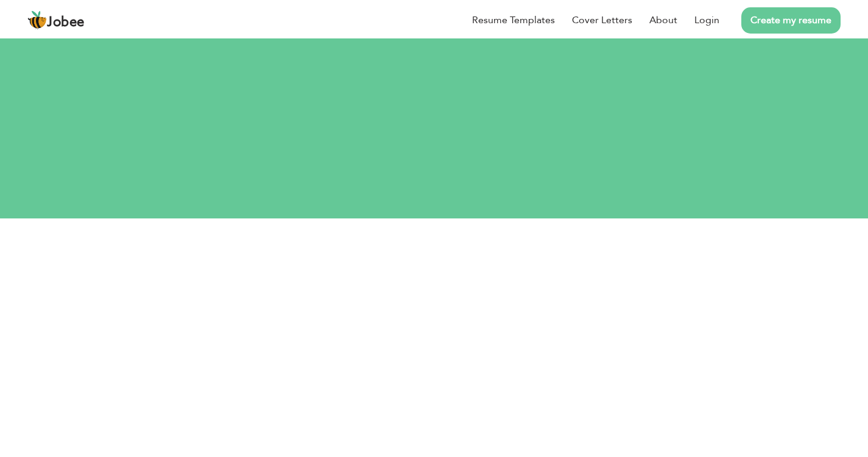  I want to click on img: jobee.io, so click(37, 21).